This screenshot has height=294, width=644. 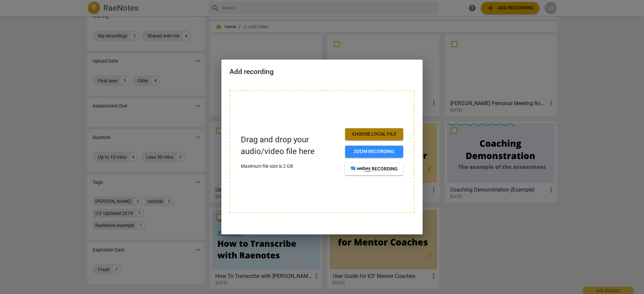 What do you see at coordinates (322, 72) in the screenshot?
I see `h2: Add recording` at bounding box center [322, 72].